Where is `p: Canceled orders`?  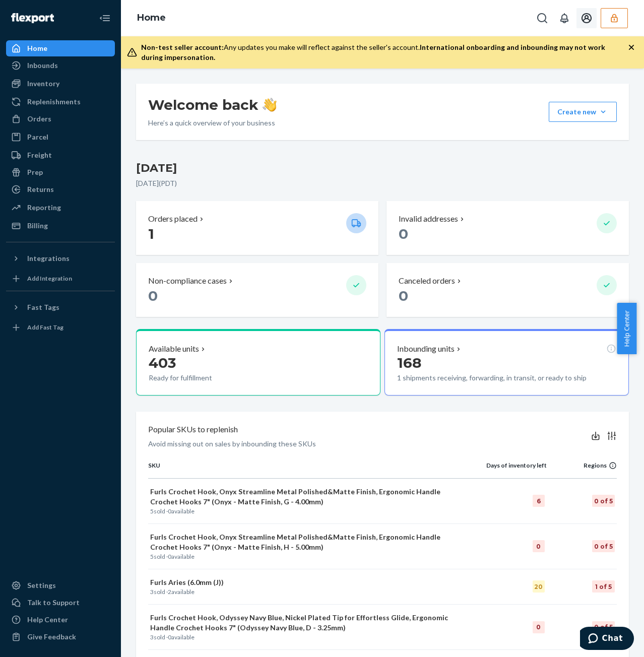 p: Canceled orders is located at coordinates (427, 281).